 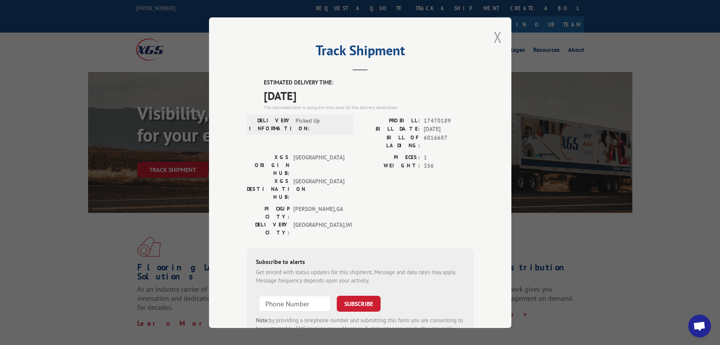 What do you see at coordinates (449, 157) in the screenshot?
I see `span: 1` at bounding box center [449, 157].